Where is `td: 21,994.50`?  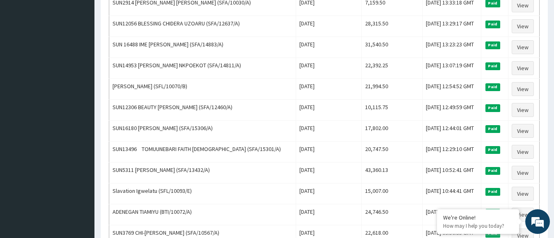 td: 21,994.50 is located at coordinates (392, 89).